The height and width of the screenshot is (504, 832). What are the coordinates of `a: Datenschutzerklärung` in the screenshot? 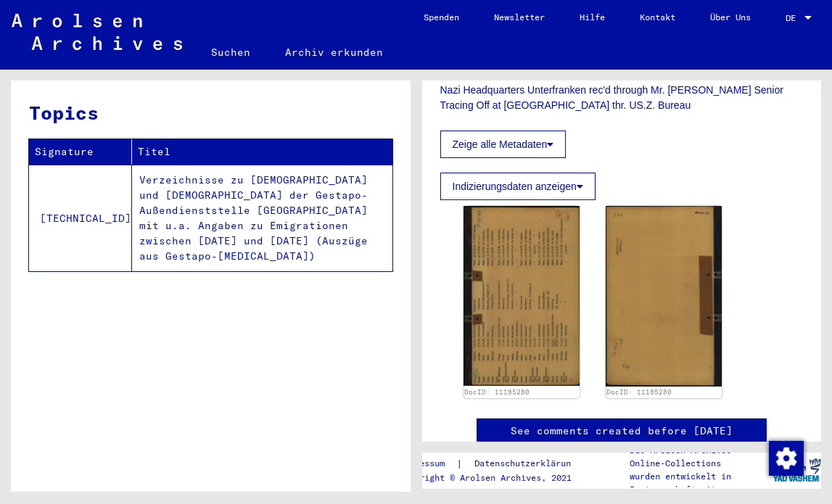 It's located at (528, 463).